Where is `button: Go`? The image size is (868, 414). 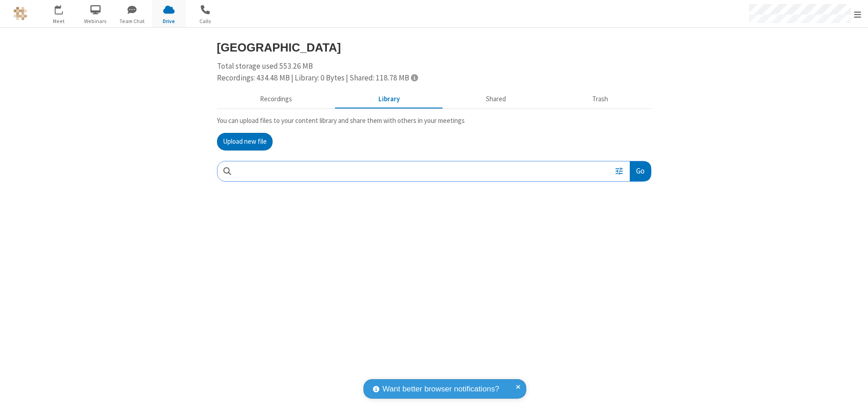 button: Go is located at coordinates (640, 171).